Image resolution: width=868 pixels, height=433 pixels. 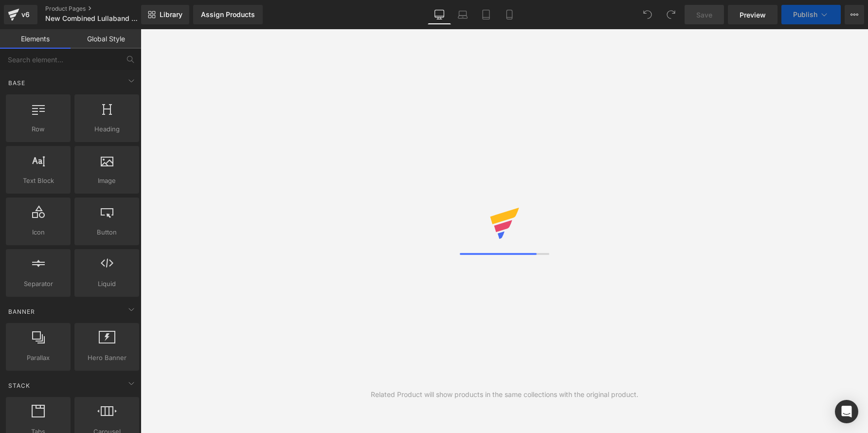 I want to click on span: Button, so click(x=106, y=232).